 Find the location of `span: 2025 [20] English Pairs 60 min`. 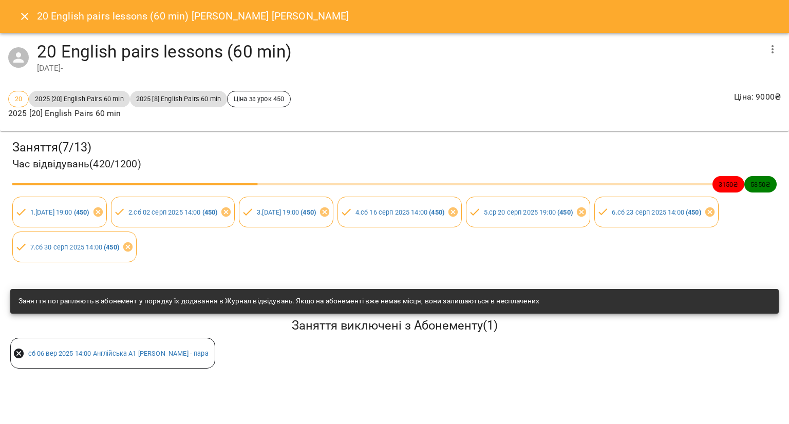

span: 2025 [20] English Pairs 60 min is located at coordinates (79, 99).